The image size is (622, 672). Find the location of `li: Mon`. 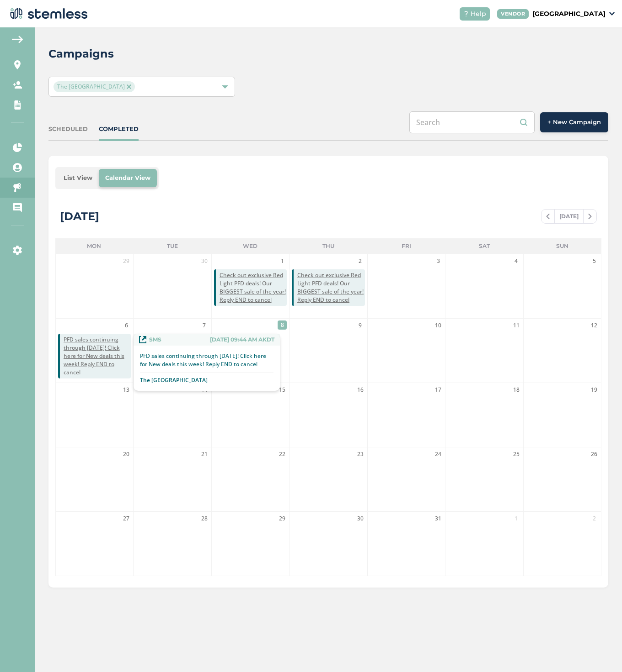

li: Mon is located at coordinates (94, 246).